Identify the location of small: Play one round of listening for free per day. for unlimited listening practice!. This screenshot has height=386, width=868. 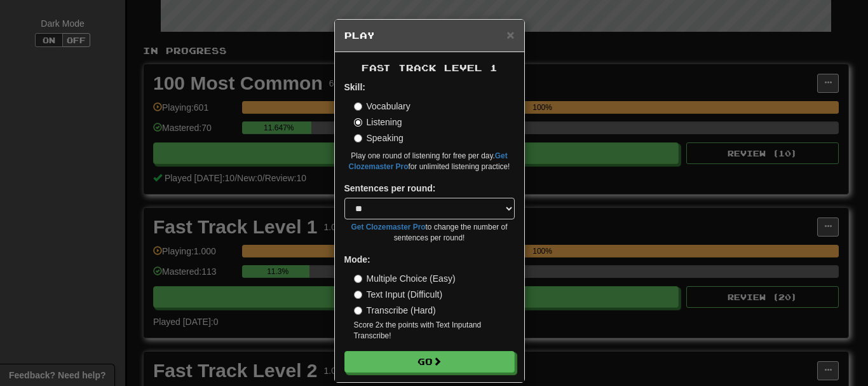
(430, 162).